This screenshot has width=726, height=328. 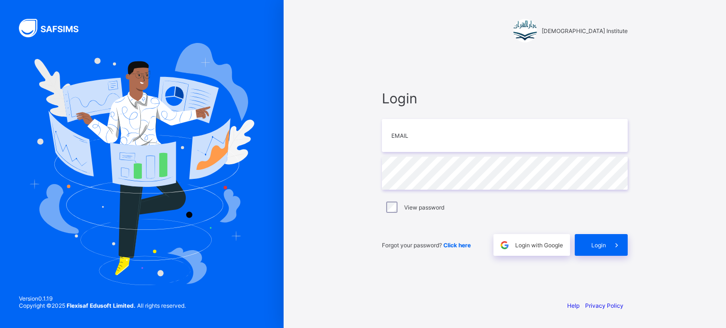 What do you see at coordinates (54, 28) in the screenshot?
I see `img: SAFSIMS Logo` at bounding box center [54, 28].